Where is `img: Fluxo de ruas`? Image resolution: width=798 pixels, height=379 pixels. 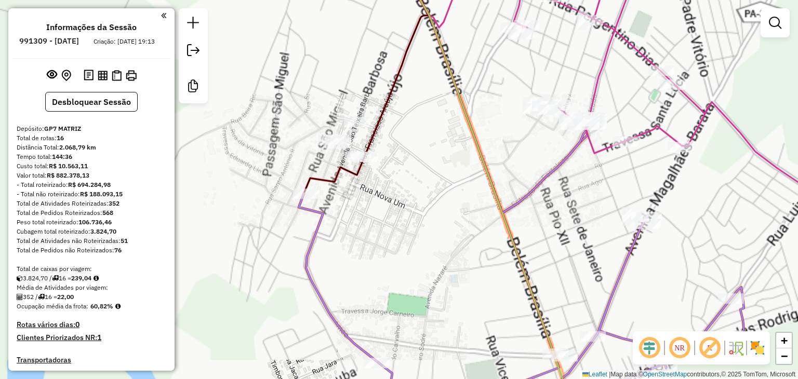
img: Fluxo de ruas is located at coordinates (736, 348).